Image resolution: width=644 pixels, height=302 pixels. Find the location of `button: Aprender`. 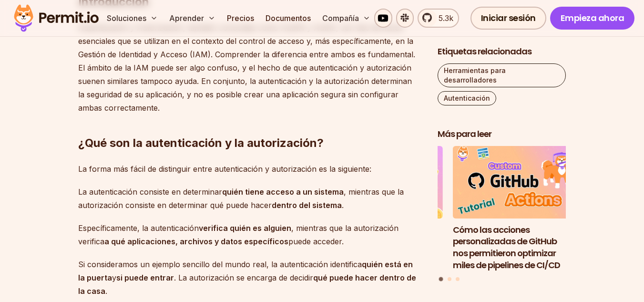

button: Aprender is located at coordinates (193, 18).